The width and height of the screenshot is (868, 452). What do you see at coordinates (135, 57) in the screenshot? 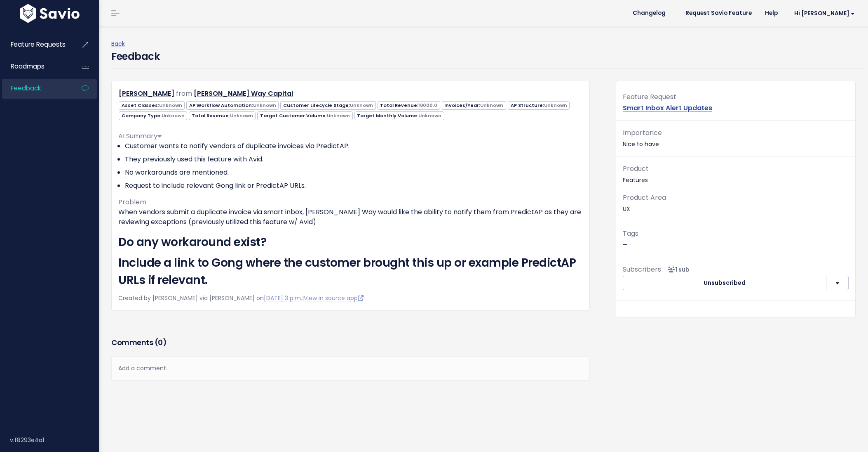
I see `h4: Feedback` at bounding box center [135, 57].